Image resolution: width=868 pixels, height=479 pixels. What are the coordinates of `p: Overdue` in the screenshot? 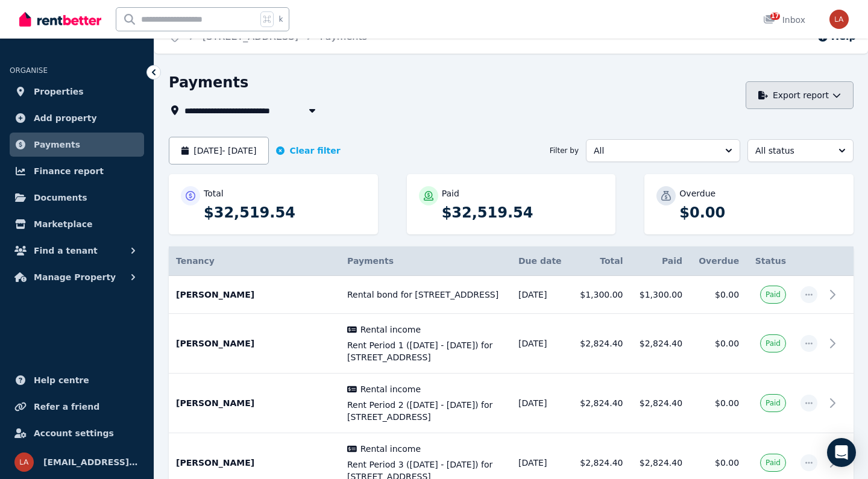 It's located at (697, 193).